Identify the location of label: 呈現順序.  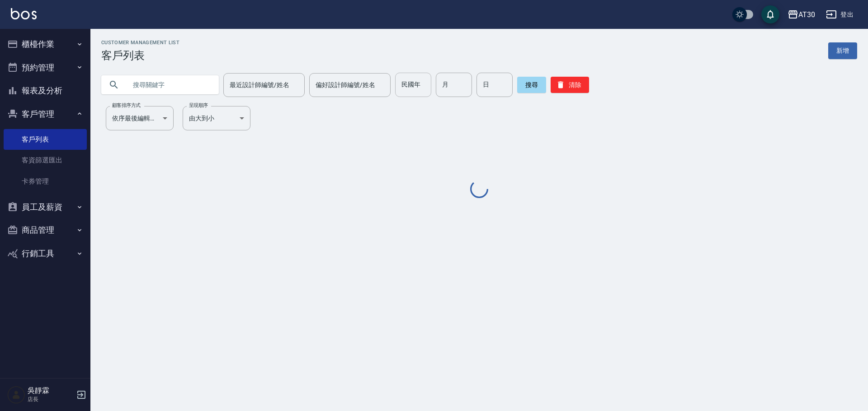
(198, 105).